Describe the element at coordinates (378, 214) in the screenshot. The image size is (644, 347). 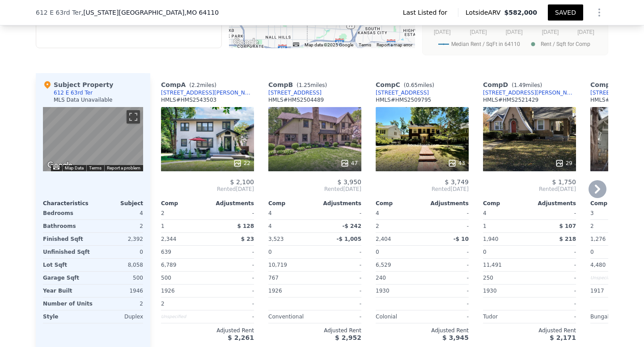
I see `span: 4` at that location.